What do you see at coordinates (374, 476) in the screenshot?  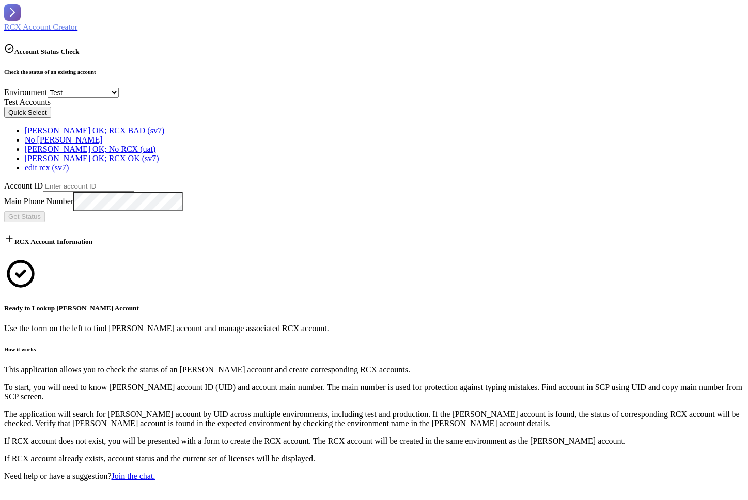 I see `p: Need help or have a suggestion?` at bounding box center [374, 476].